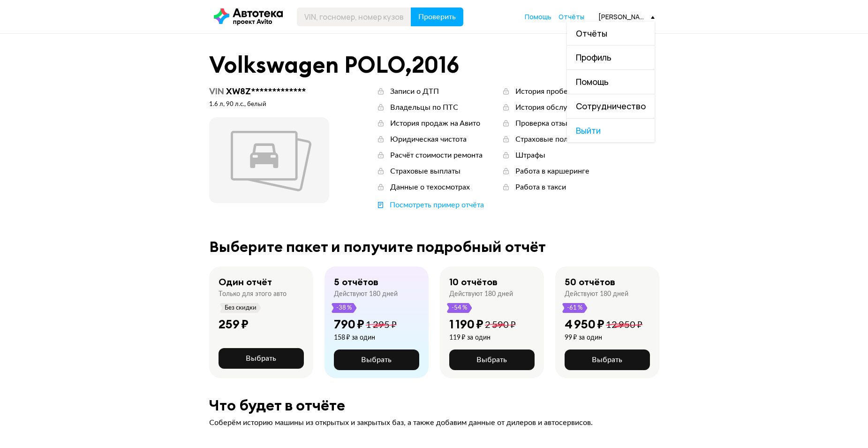  What do you see at coordinates (423, 108) in the screenshot?
I see `div: Владельцы по ПТС` at bounding box center [423, 108].